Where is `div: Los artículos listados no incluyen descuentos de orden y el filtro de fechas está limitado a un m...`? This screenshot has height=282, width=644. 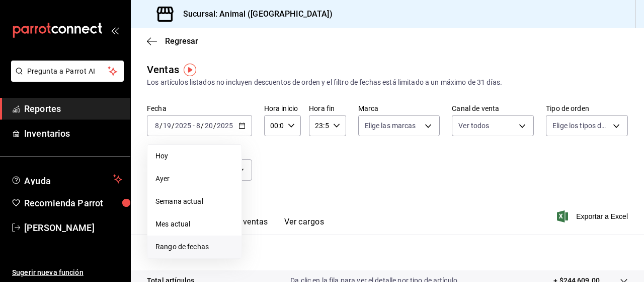 div: Los artículos listados no incluyen descuentos de orden y el filtro de fechas está limitado a un m... is located at coordinates (388, 82).